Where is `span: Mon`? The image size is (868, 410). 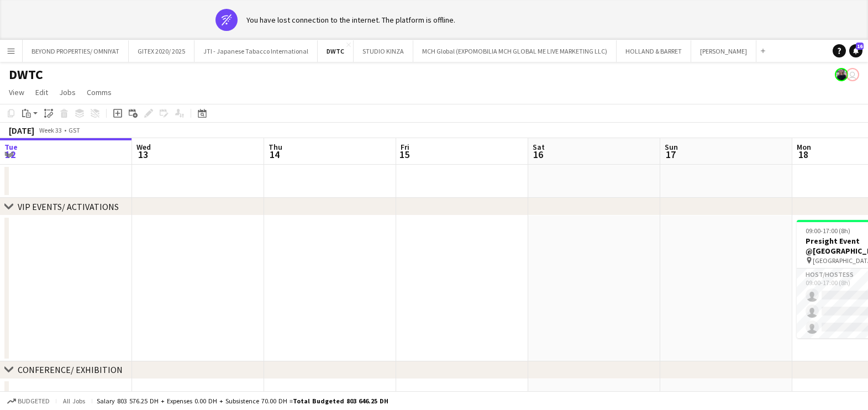
span: Mon is located at coordinates (804, 147).